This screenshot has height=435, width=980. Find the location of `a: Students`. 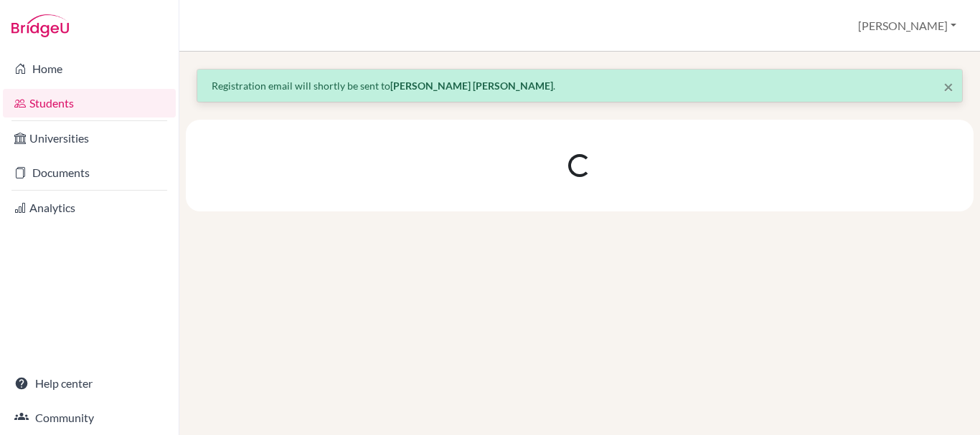

a: Students is located at coordinates (89, 103).